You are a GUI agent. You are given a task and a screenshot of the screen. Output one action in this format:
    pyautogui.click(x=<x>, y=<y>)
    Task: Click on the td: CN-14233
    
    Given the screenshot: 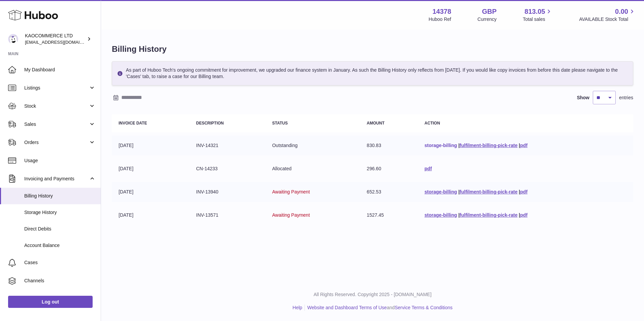 What is the action you would take?
    pyautogui.click(x=227, y=169)
    